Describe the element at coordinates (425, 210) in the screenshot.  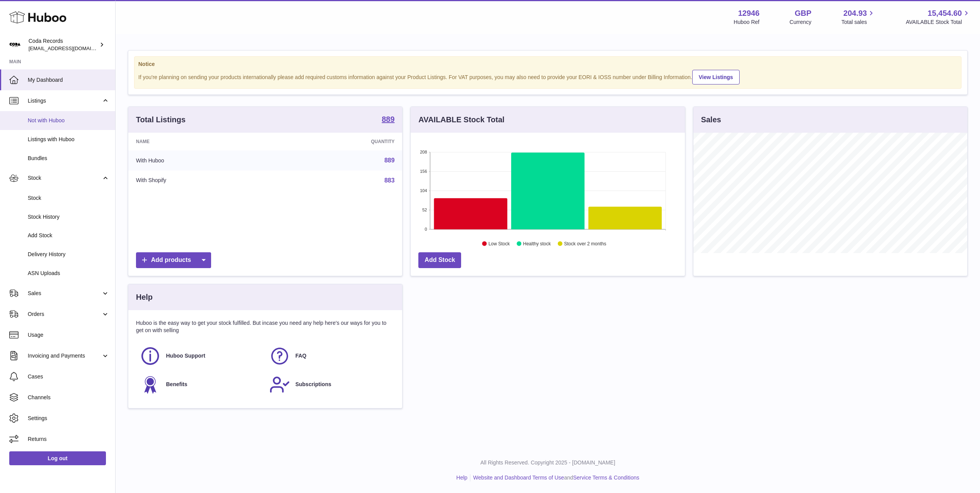
I see `text: 52` at that location.